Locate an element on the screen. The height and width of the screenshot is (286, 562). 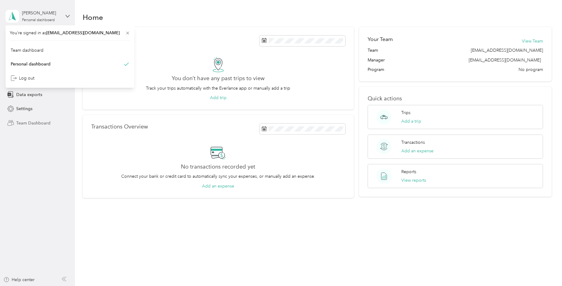
p: Quick actions is located at coordinates (455, 99).